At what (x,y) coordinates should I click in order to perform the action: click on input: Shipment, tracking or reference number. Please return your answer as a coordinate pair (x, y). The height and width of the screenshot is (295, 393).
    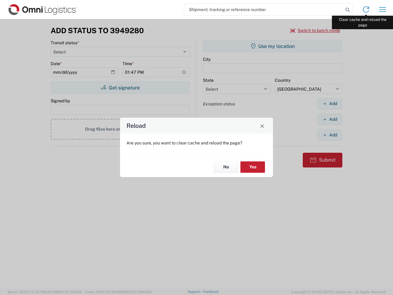
    Looking at the image, I should click on (264, 10).